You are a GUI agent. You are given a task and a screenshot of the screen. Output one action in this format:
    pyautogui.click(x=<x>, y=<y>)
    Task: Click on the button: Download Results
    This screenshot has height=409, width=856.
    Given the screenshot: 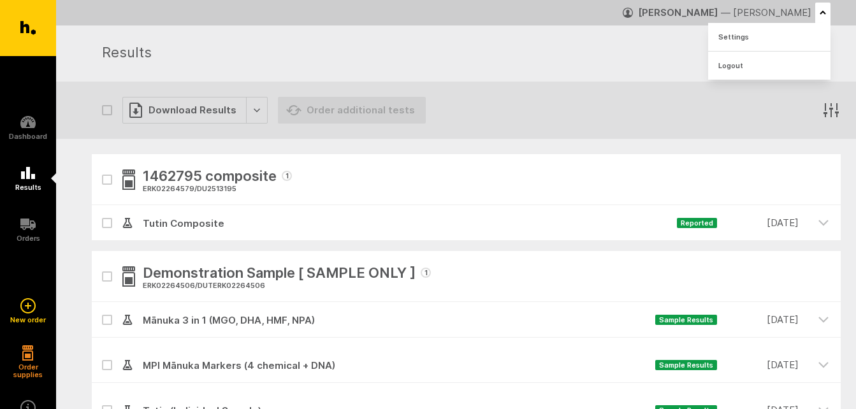 What is the action you would take?
    pyautogui.click(x=195, y=110)
    